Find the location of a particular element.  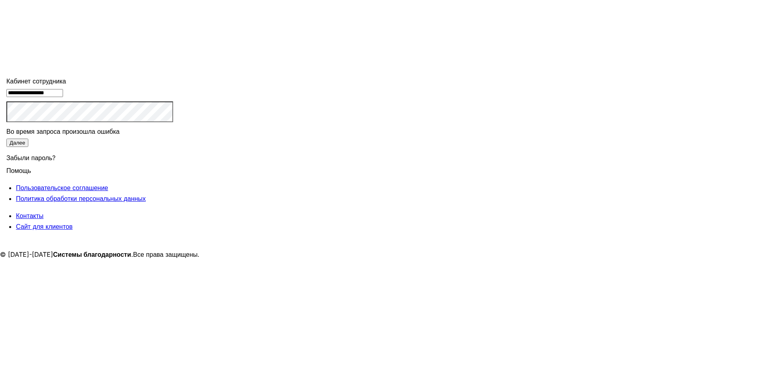

span: Контакты is located at coordinates (30, 215).